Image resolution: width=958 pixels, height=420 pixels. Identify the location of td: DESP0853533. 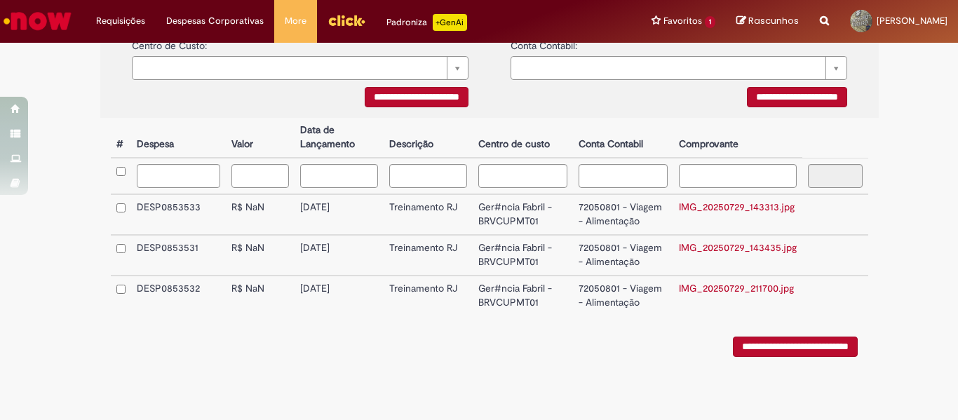
(178, 215).